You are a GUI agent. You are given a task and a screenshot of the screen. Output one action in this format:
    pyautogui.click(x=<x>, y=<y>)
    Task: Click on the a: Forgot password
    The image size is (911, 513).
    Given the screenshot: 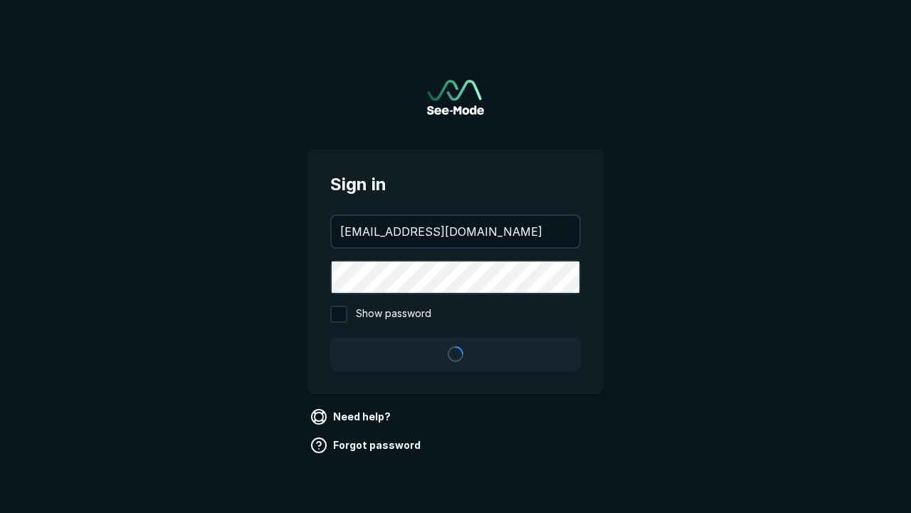 What is the action you would take?
    pyautogui.click(x=367, y=445)
    